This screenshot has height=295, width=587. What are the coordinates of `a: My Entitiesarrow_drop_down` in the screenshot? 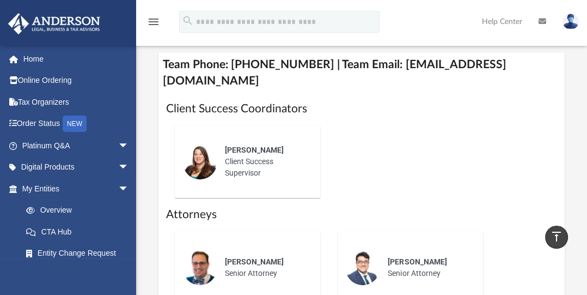 It's located at (76, 189).